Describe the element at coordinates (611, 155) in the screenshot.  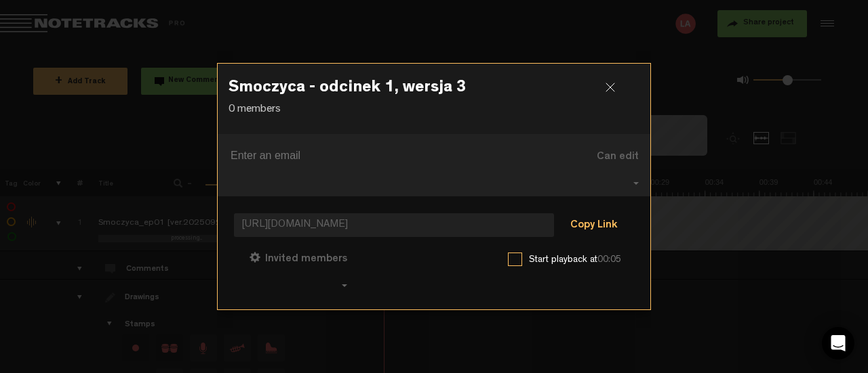
I see `button: Can edit` at that location.